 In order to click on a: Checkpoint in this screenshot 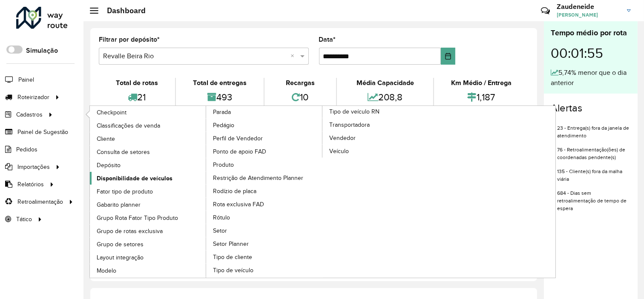, I will do `click(148, 112)`.